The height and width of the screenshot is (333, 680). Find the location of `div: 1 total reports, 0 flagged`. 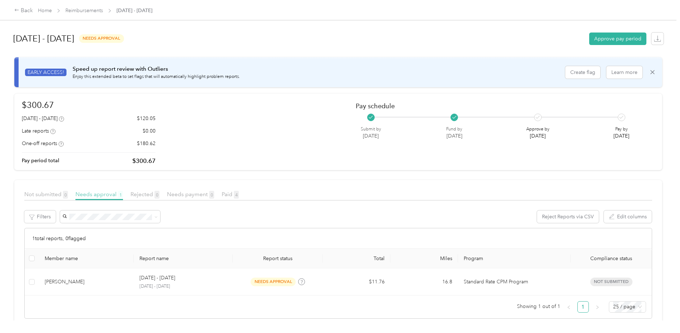

div: 1 total reports, 0 flagged is located at coordinates (338, 238).